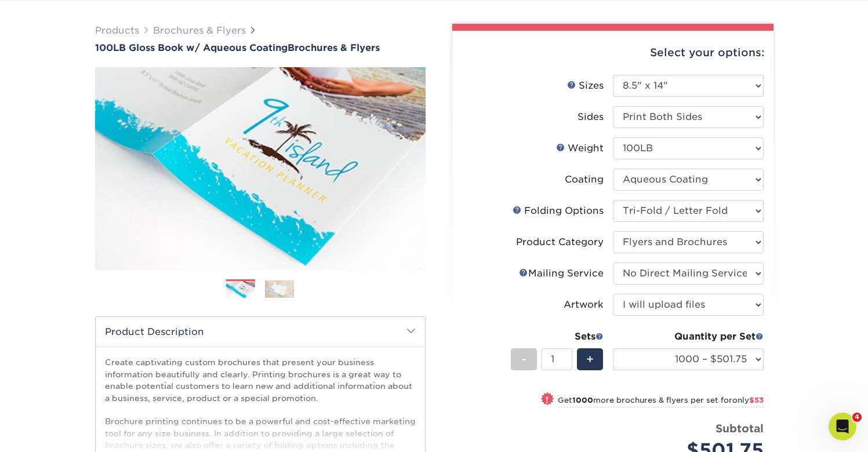  What do you see at coordinates (739, 428) in the screenshot?
I see `strong: Subtotal` at bounding box center [739, 428].